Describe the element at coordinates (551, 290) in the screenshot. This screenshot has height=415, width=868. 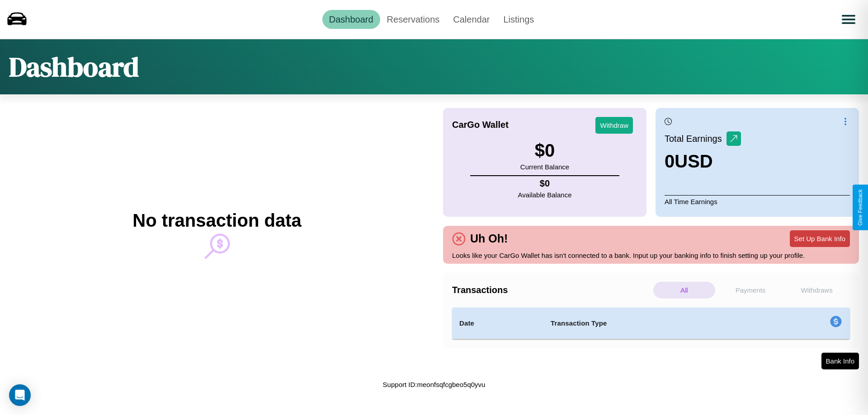
I see `h4: Transactions` at that location.